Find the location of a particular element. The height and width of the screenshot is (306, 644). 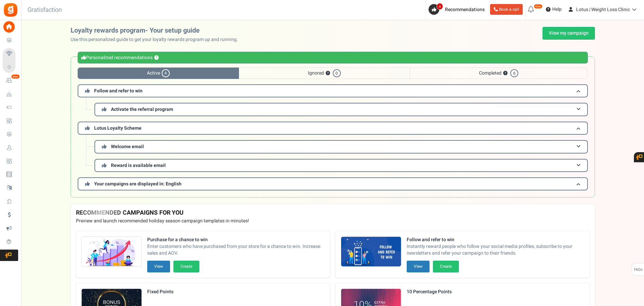

h3: Gratisfaction is located at coordinates (45, 10).